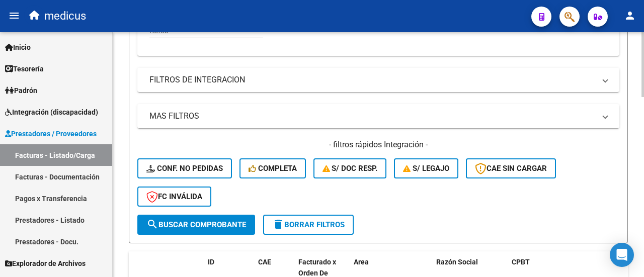 This screenshot has height=277, width=644. Describe the element at coordinates (197, 225) in the screenshot. I see `span: Buscar Comprobante` at that location.